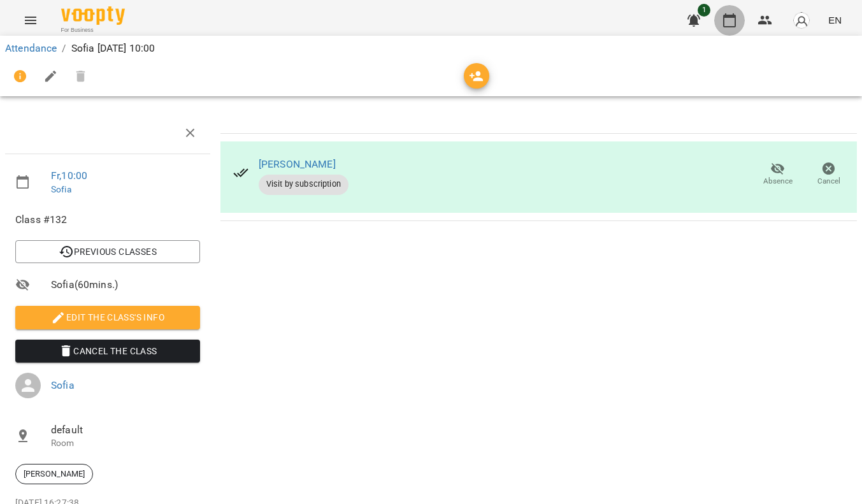  I want to click on nav: breadcrumb, so click(431, 48).